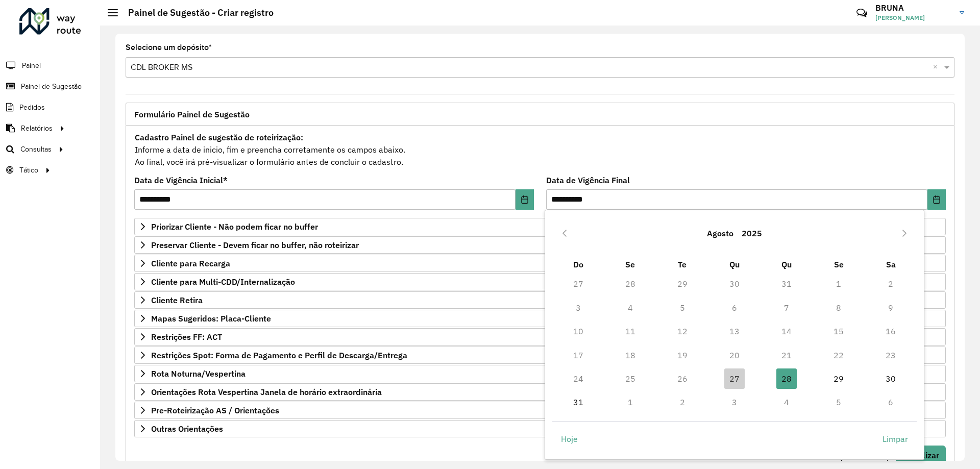 This screenshot has width=980, height=469. Describe the element at coordinates (540, 300) in the screenshot. I see `a: Cliente Retira` at that location.